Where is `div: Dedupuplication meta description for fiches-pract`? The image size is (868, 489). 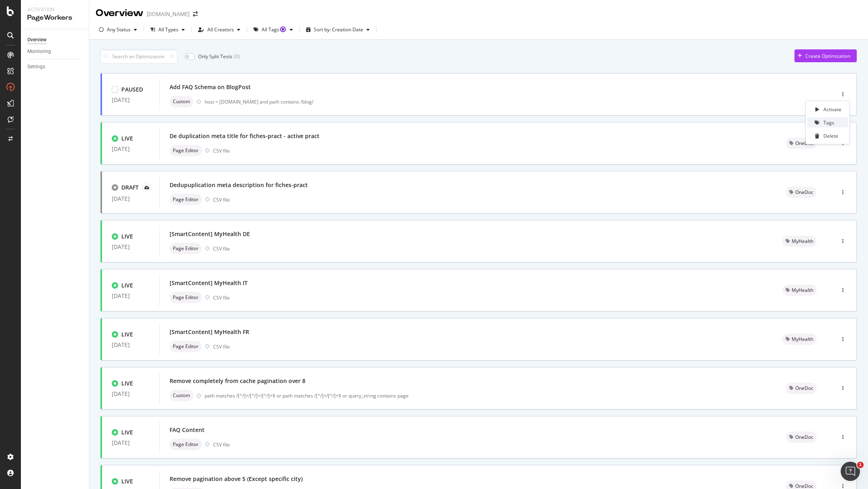 div: Dedupuplication meta description for fiches-pract is located at coordinates (239, 185).